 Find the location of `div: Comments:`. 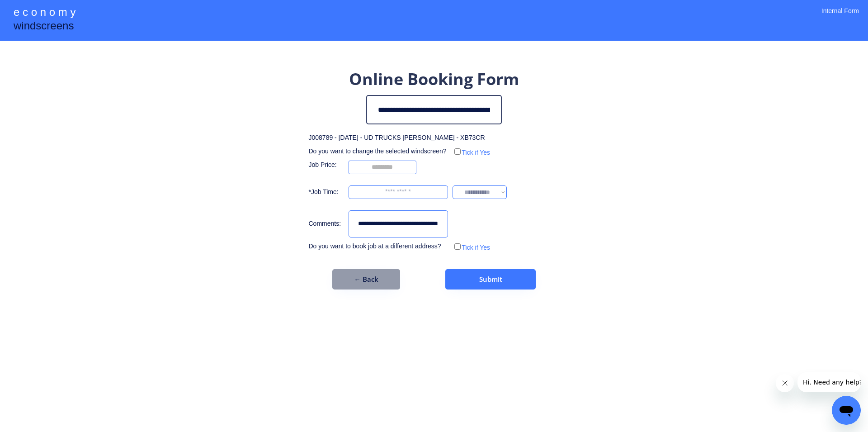

div: Comments: is located at coordinates (326, 224).